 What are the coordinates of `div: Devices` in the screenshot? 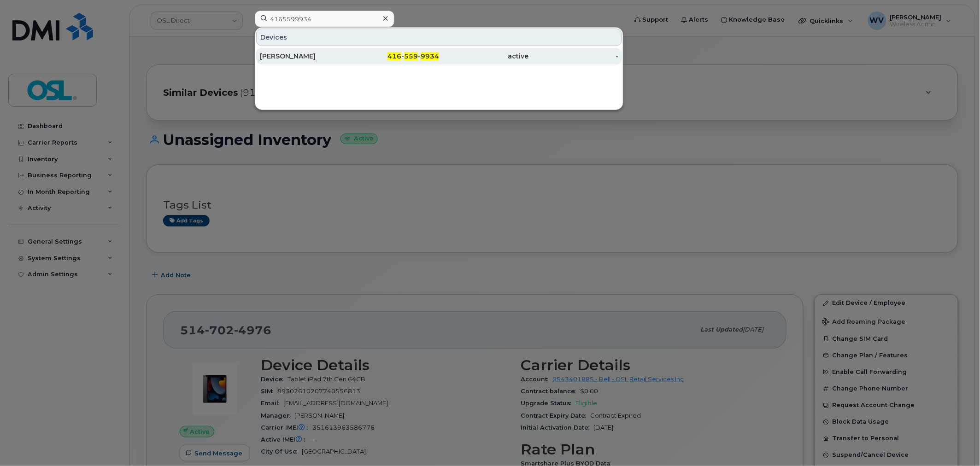 It's located at (439, 37).